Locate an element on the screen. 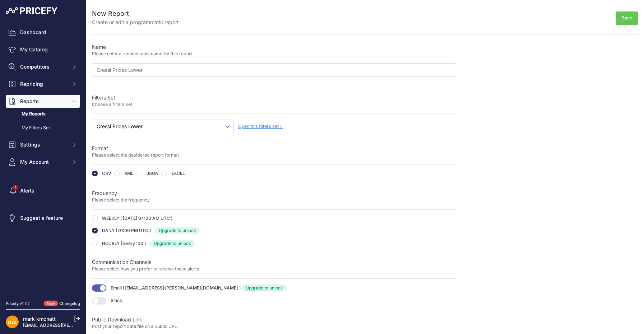  div: Pricefy v1.7.2 is located at coordinates (18, 303).